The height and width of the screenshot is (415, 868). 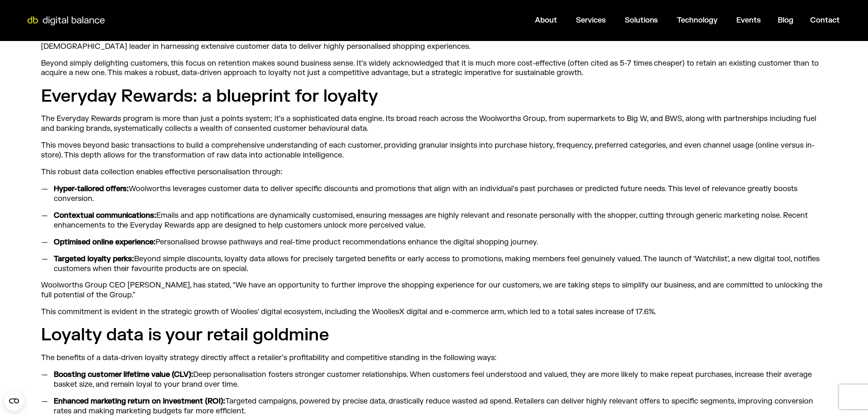 What do you see at coordinates (434, 42) in the screenshot?
I see `p: Personalisation is now a core expectation in Australian retail, with major players setting benchm...` at bounding box center [434, 42].